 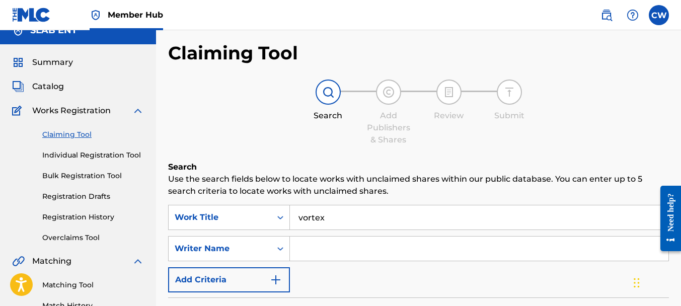 What do you see at coordinates (449, 116) in the screenshot?
I see `div: Review` at bounding box center [449, 116].